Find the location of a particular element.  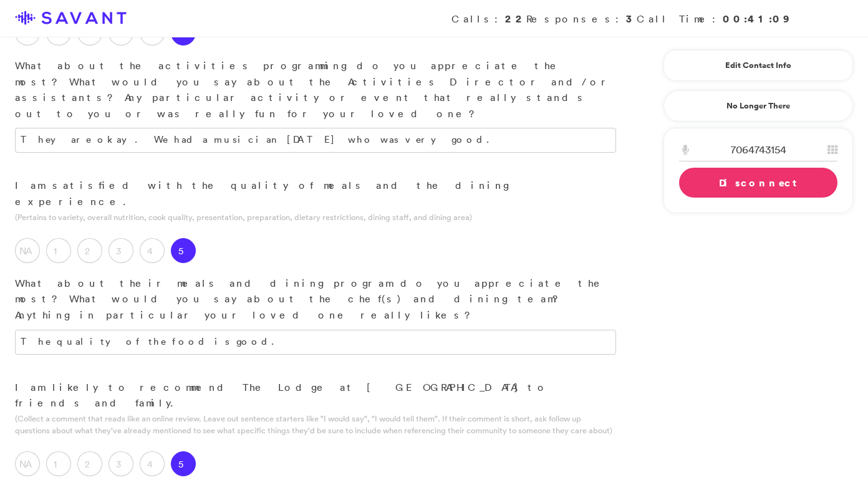

p: (Pertains to variety, overall nutrition, cook quality, presentation, preparation, dietary restric... is located at coordinates (316, 216).